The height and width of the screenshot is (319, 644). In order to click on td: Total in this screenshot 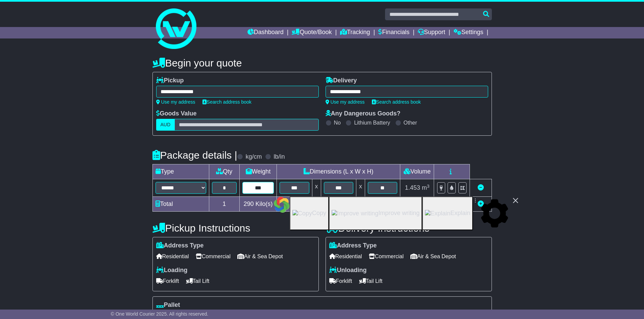, I will do `click(180, 204)`.